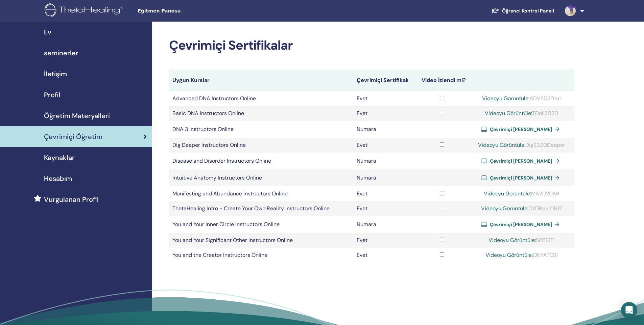 Image resolution: width=644 pixels, height=325 pixels. Describe the element at coordinates (261, 178) in the screenshot. I see `td: Intuitive Anatomy Instructors Online` at that location.